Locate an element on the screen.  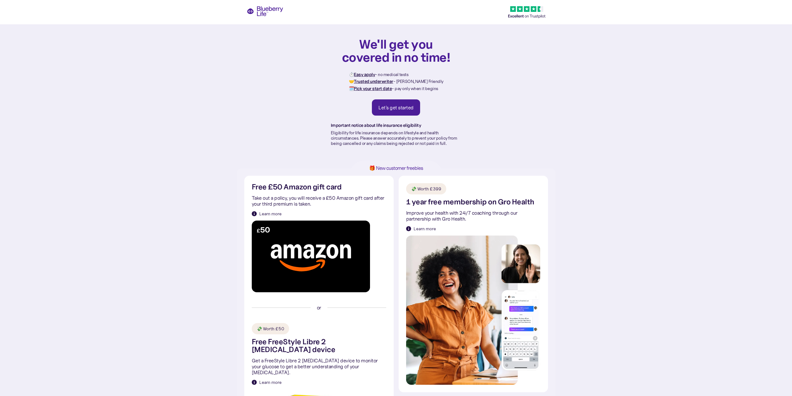
h1: We'll get you covered in no time! is located at coordinates (396, 50).